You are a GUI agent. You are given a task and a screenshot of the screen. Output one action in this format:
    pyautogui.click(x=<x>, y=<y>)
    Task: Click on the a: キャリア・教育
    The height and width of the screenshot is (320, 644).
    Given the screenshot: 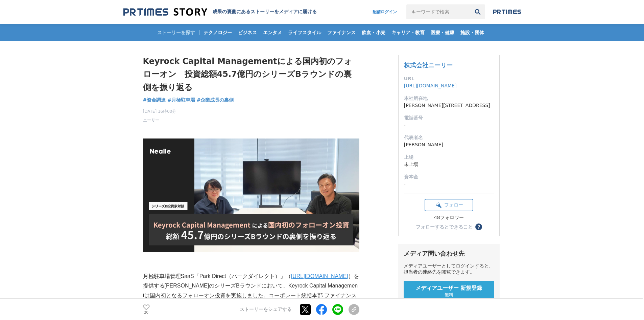 What is the action you would take?
    pyautogui.click(x=408, y=32)
    